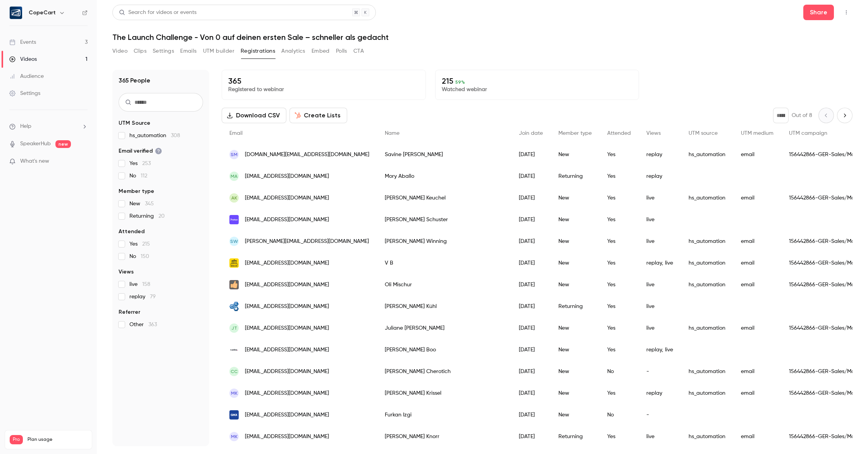 This screenshot has width=868, height=454. Describe the element at coordinates (143, 297) in the screenshot. I see `span: replay` at that location.